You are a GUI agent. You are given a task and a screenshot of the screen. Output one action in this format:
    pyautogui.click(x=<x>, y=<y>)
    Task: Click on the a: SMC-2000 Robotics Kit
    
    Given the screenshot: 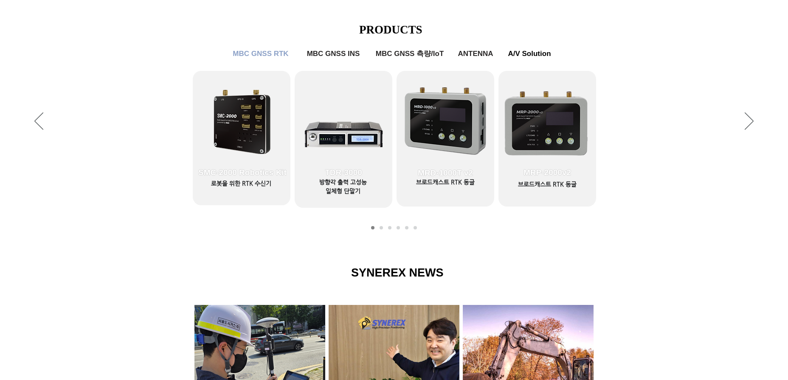 What is the action you would take?
    pyautogui.click(x=242, y=137)
    